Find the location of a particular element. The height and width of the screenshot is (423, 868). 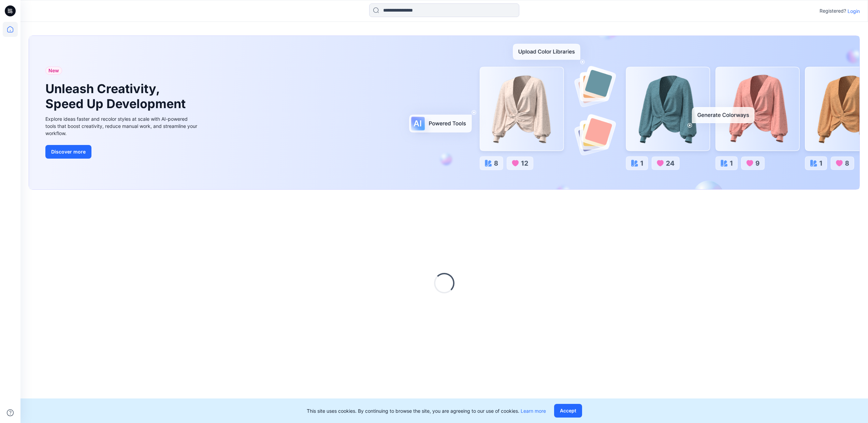

p: Registered? is located at coordinates (833, 11).